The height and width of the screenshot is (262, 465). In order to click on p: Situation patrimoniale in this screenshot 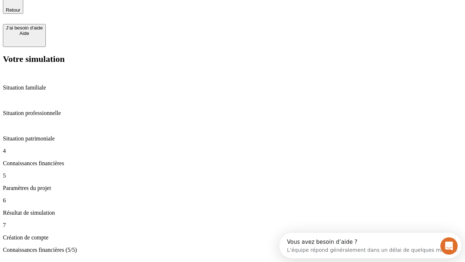, I will do `click(233, 138)`.